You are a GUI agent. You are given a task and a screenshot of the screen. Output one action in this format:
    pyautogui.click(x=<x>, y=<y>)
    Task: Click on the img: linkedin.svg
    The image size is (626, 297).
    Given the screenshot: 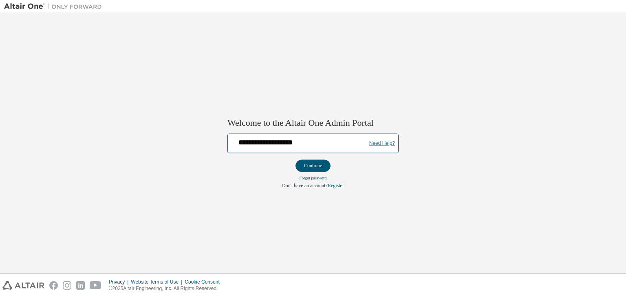 What is the action you would take?
    pyautogui.click(x=80, y=286)
    